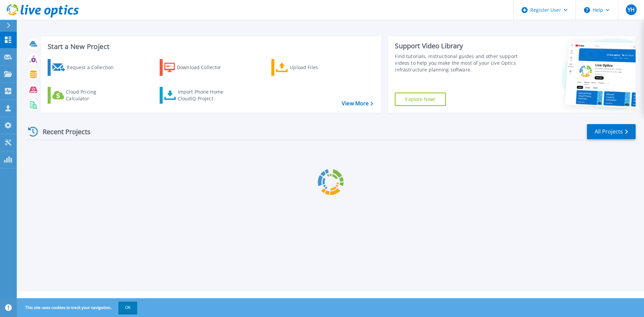 The image size is (644, 317). I want to click on span: YH, so click(631, 10).